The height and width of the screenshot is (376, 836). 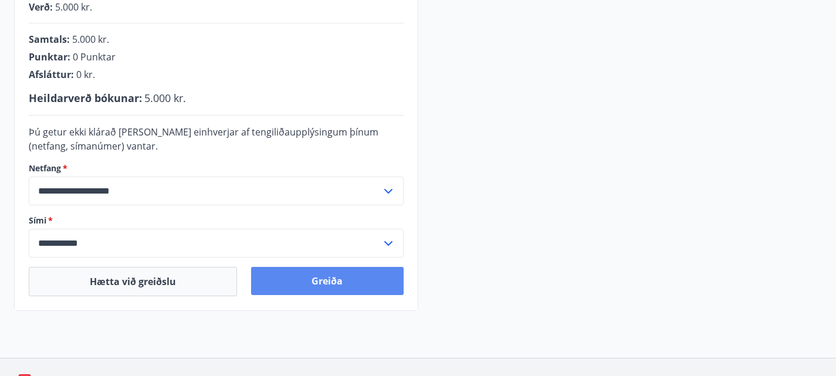 I want to click on span: Samtals :, so click(x=49, y=39).